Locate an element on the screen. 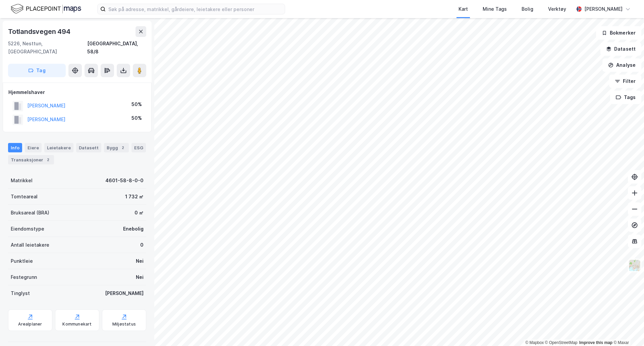  div: Eiendomstype is located at coordinates (28, 229).